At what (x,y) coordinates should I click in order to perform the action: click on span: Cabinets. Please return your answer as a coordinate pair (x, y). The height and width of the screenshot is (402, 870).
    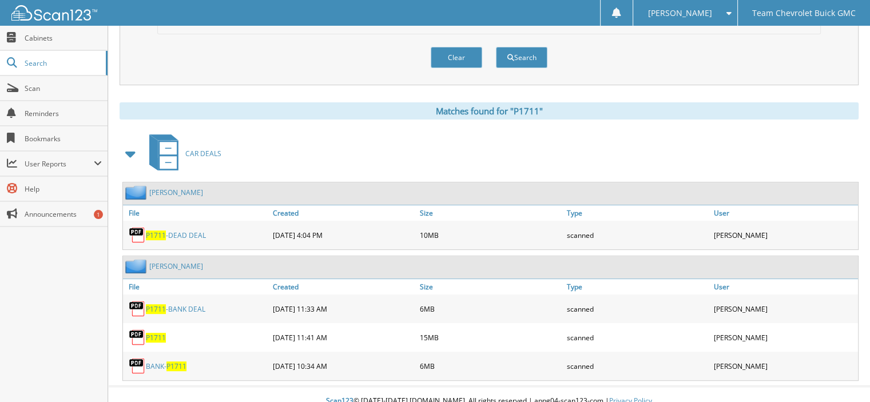
    Looking at the image, I should click on (63, 38).